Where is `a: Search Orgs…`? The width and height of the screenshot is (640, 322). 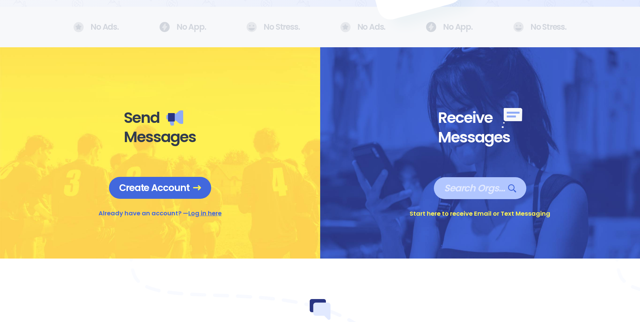
a: Search Orgs… is located at coordinates (480, 188).